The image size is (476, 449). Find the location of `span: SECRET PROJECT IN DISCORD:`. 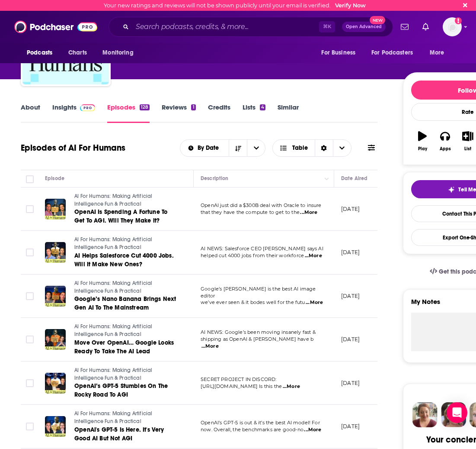

span: SECRET PROJECT IN DISCORD: is located at coordinates (238, 379).